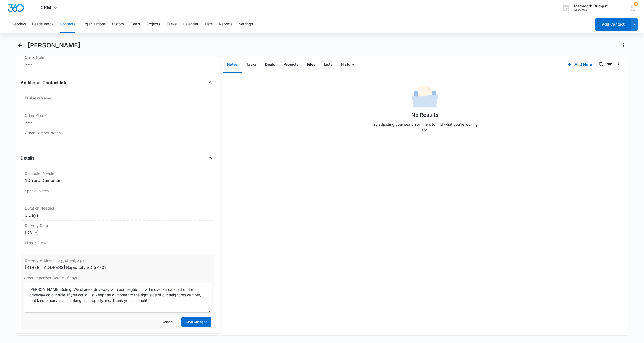  I want to click on button: Contacts, so click(67, 25).